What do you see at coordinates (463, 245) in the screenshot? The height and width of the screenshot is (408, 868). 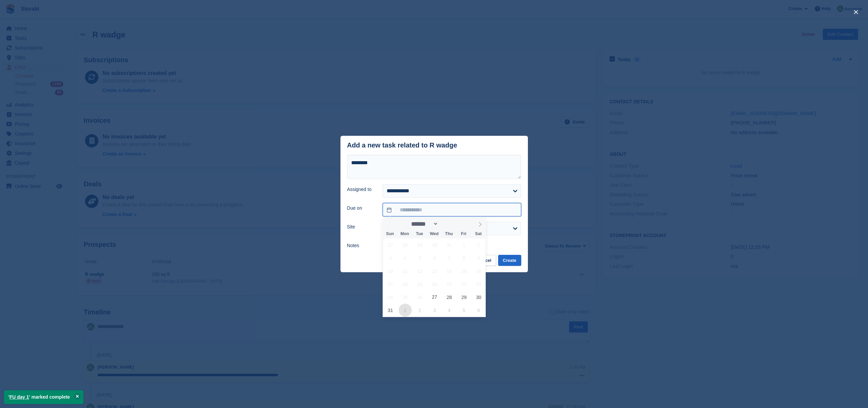 I see `span: August 1, 2025` at bounding box center [463, 245].